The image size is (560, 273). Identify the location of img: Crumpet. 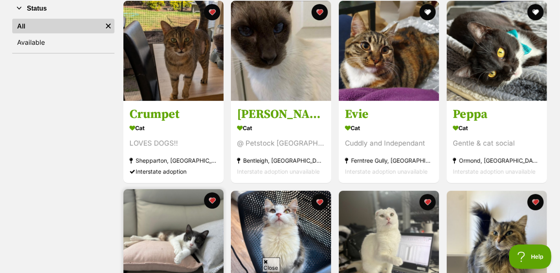
(173, 51).